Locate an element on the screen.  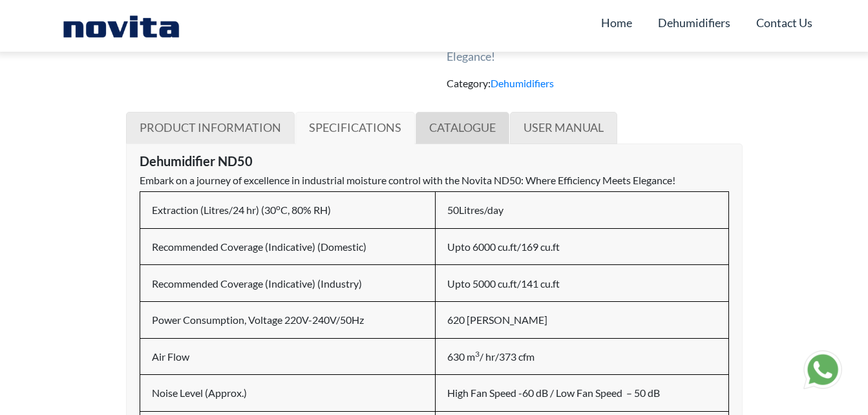
h6: Extraction (Litres/24 hr) (30 C, 80% RH) is located at coordinates (288, 209).